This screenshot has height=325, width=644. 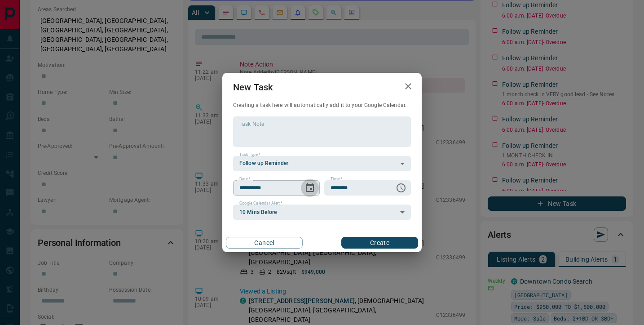 What do you see at coordinates (244, 179) in the screenshot?
I see `label: Date` at bounding box center [244, 179].